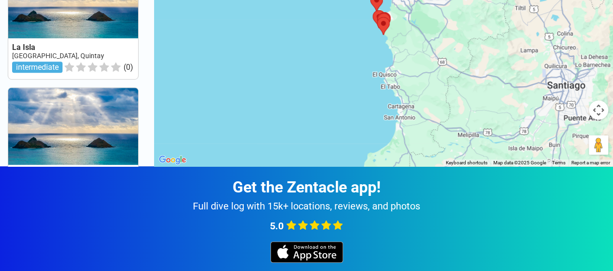 This screenshot has height=271, width=613. I want to click on a: Open this area in Google Maps (opens a new window), so click(172, 160).